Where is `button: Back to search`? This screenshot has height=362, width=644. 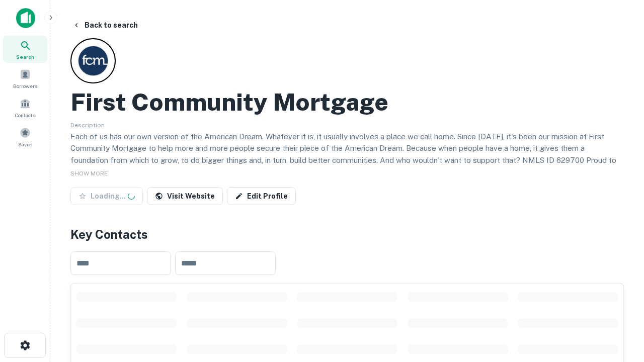
button: Back to search is located at coordinates (105, 25).